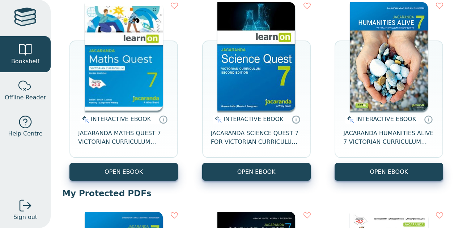 Image resolution: width=463 pixels, height=228 pixels. Describe the element at coordinates (256, 56) in the screenshot. I see `img: 329c5ec2-5188-ea11-a992-0272d098c78b.jpg` at that location.